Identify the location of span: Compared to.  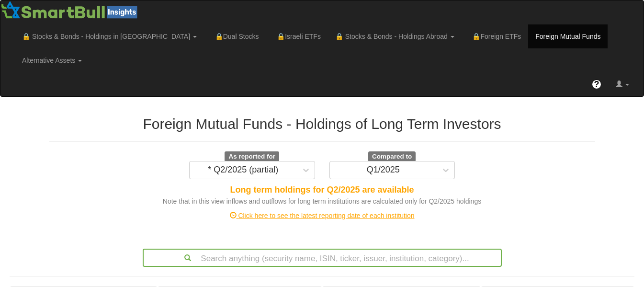
(391, 157).